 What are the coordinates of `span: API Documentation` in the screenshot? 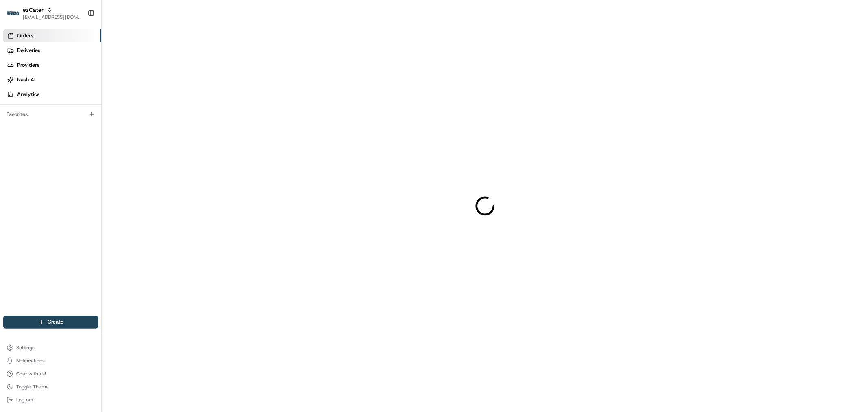 It's located at (104, 122).